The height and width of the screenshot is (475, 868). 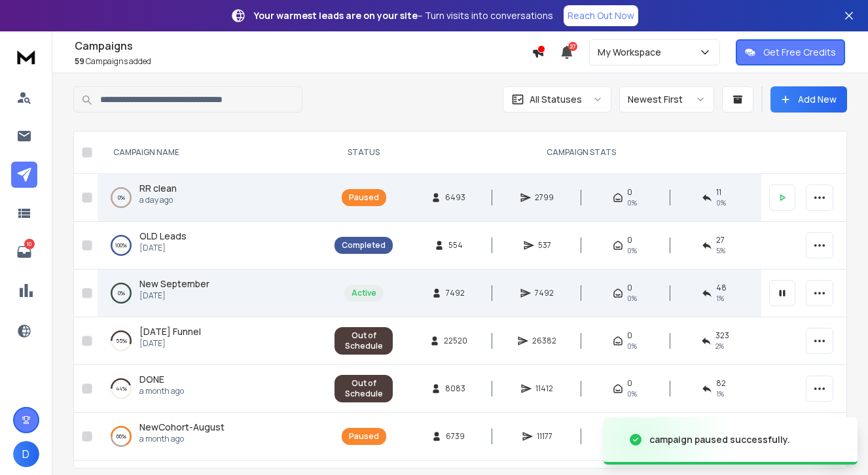 I want to click on p: 100 %, so click(x=121, y=246).